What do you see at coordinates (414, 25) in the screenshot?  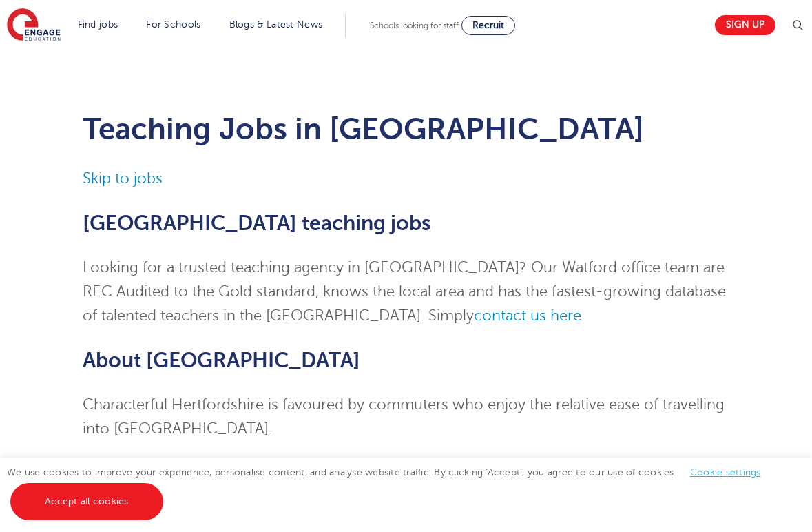 I see `span: Schools looking for staff` at bounding box center [414, 25].